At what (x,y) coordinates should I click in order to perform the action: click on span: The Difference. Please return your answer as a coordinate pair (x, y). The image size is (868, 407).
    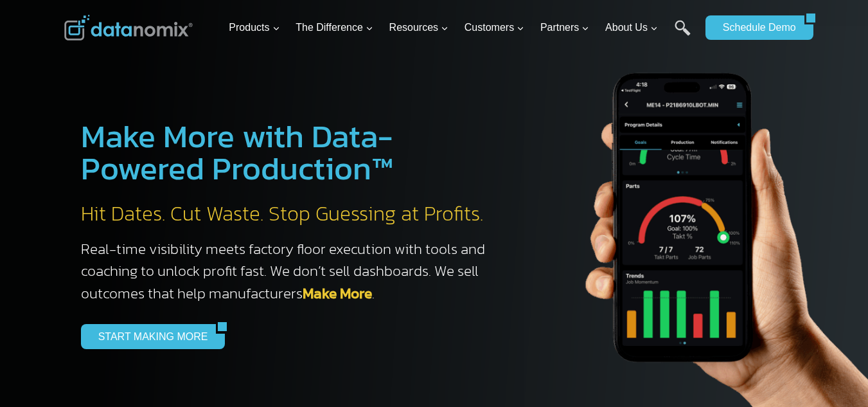
    Looking at the image, I should click on (335, 28).